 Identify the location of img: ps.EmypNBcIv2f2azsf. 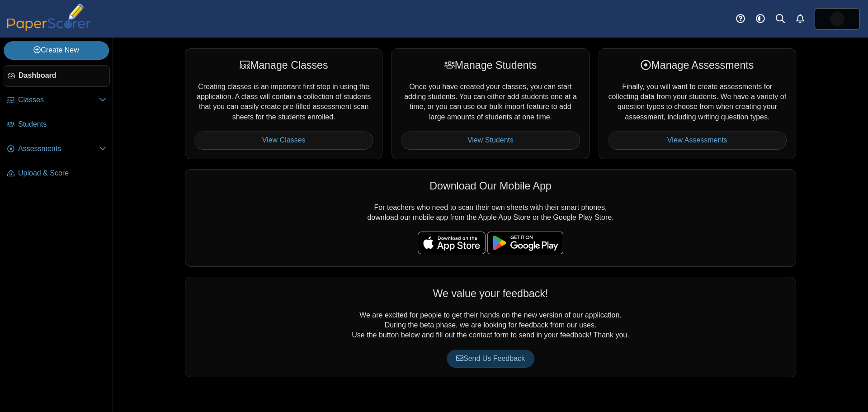
(837, 19).